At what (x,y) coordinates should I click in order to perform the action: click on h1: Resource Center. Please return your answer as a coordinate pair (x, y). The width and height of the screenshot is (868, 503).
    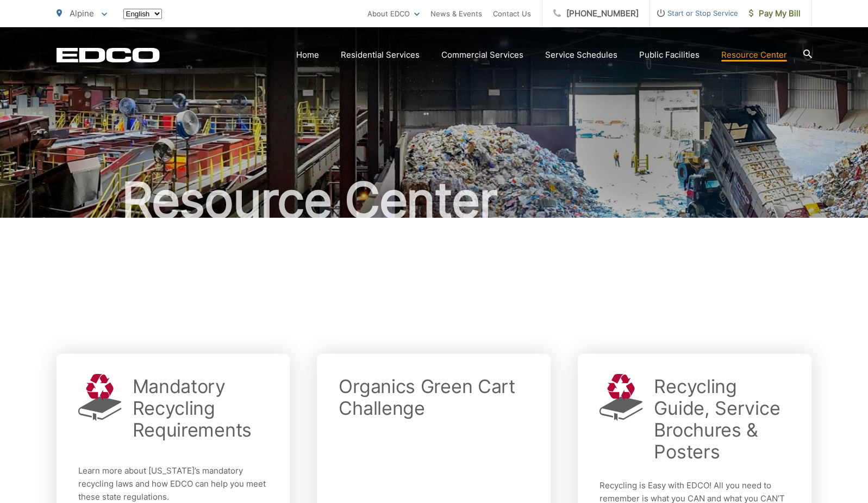
    Looking at the image, I should click on (435, 200).